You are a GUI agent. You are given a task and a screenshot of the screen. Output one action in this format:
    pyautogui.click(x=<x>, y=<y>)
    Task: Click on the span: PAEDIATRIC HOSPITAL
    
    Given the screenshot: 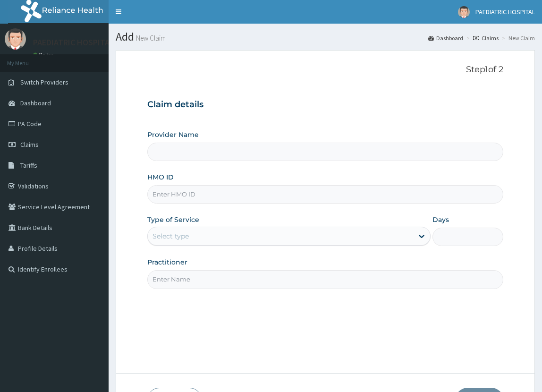 What is the action you would take?
    pyautogui.click(x=505, y=12)
    